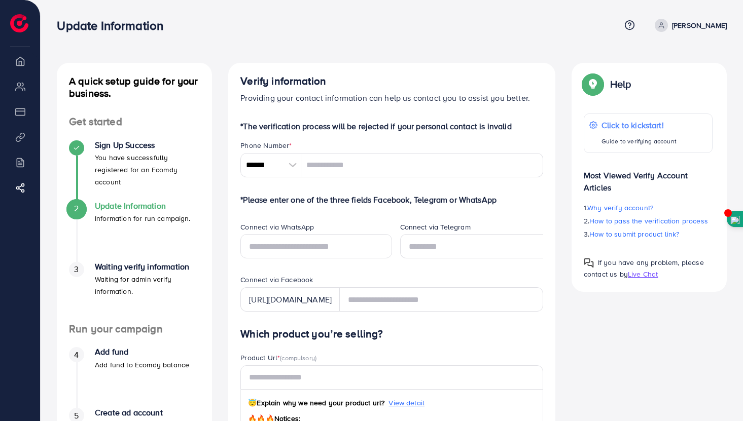  I want to click on span: How to pass the verification process, so click(648, 221).